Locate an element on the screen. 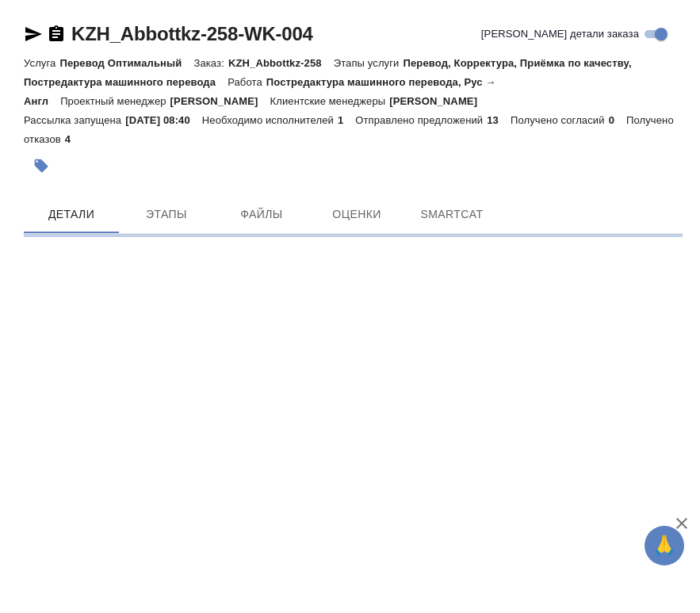  p: Этапы услуги is located at coordinates (369, 62).